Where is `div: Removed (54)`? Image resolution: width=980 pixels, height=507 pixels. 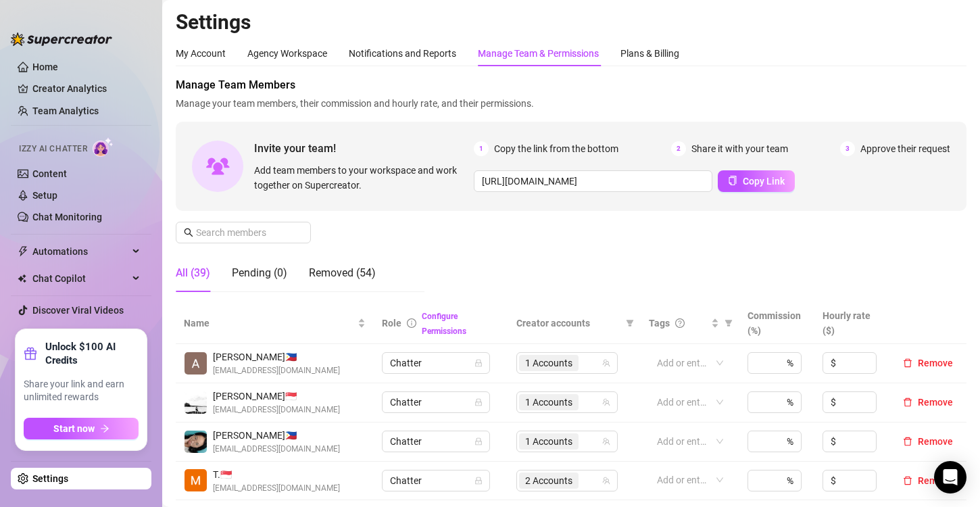
div: Removed (54) is located at coordinates (342, 273).